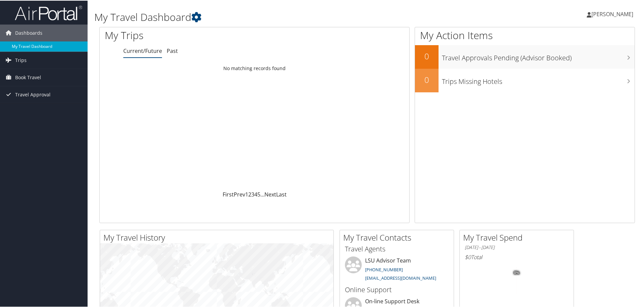 Image resolution: width=644 pixels, height=307 pixels. Describe the element at coordinates (33, 94) in the screenshot. I see `span: Travel Approval` at that location.